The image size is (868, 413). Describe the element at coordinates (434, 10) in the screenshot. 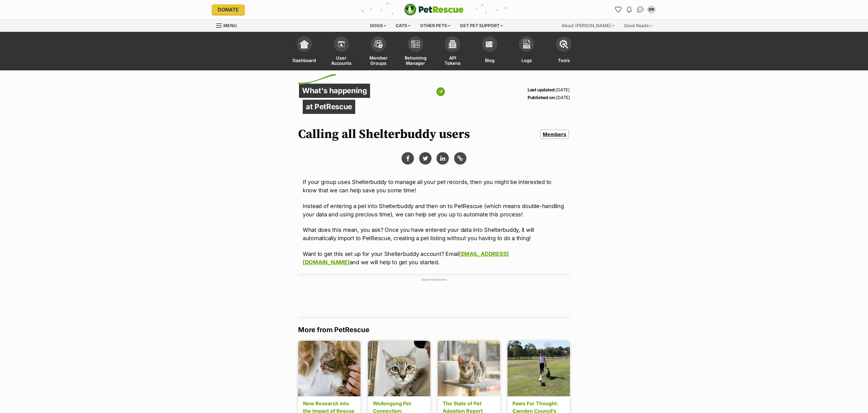

I see `img: logo-e224e6f780fb5917bec1dbf3a21bbac754714ae5b6737aabdf751b685950b380.svg` at that location.